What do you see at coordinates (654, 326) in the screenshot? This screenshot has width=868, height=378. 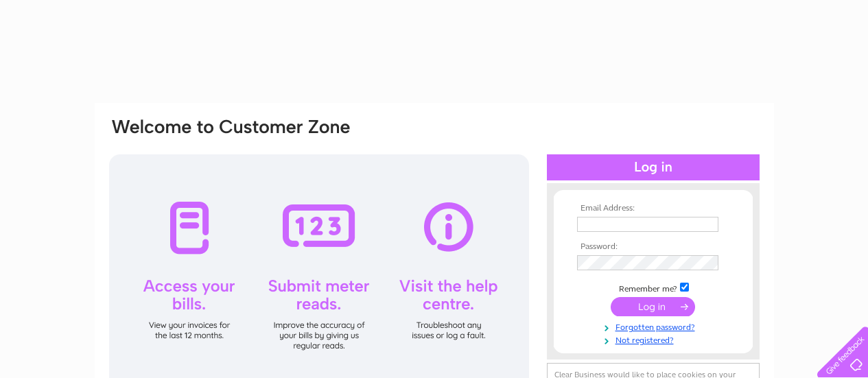 I see `a: Forgotten password?` at bounding box center [654, 326].